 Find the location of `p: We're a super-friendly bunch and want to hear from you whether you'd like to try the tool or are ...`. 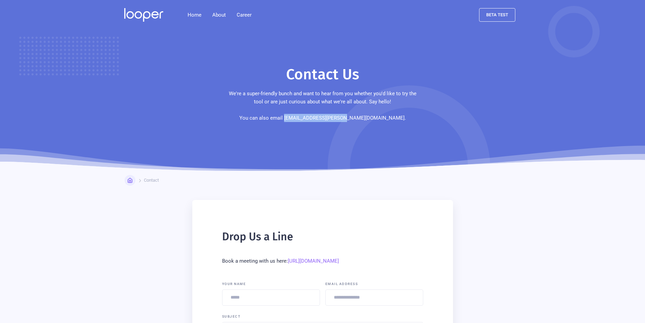

p: We're a super-friendly bunch and want to hear from you whether you'd like to try the tool or are ... is located at coordinates (323, 106).